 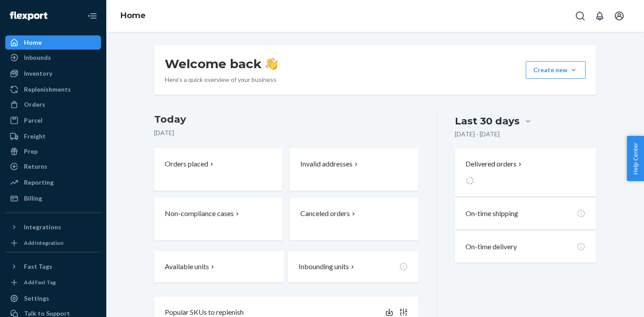 I want to click on div: Home, so click(x=33, y=43).